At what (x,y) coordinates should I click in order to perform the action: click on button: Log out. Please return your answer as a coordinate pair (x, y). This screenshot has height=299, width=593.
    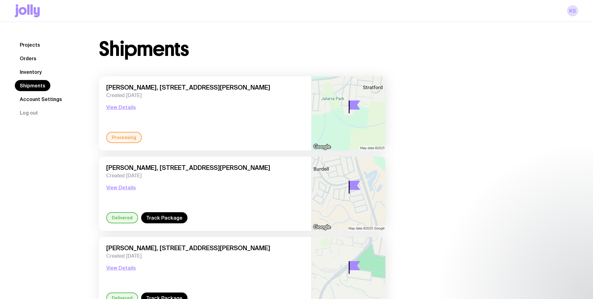
    Looking at the image, I should click on (29, 113).